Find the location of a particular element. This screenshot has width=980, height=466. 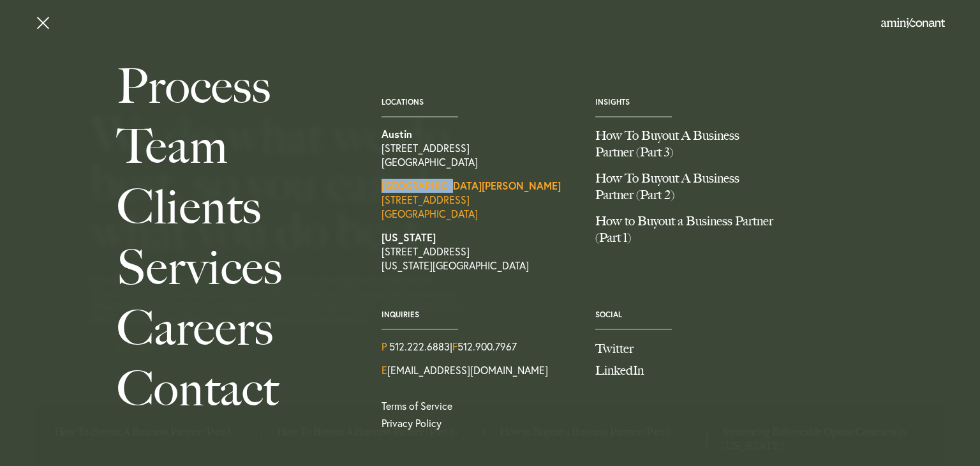

a: Call us at 5122226883 is located at coordinates (419, 346).